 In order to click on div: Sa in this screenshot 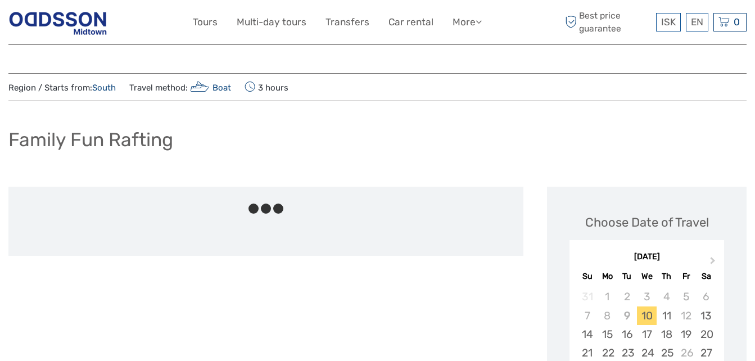, I will do `click(705, 276)`.